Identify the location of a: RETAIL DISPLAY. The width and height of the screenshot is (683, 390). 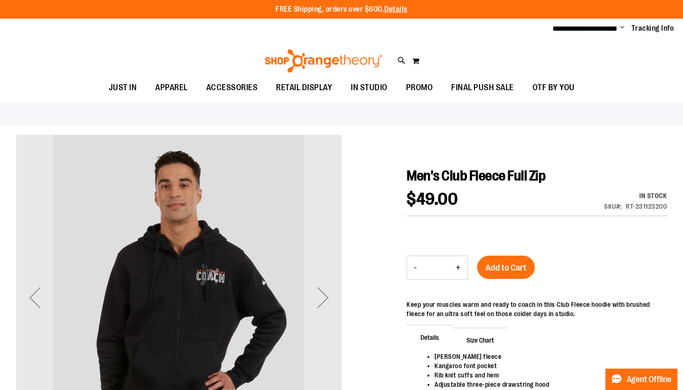
(304, 88).